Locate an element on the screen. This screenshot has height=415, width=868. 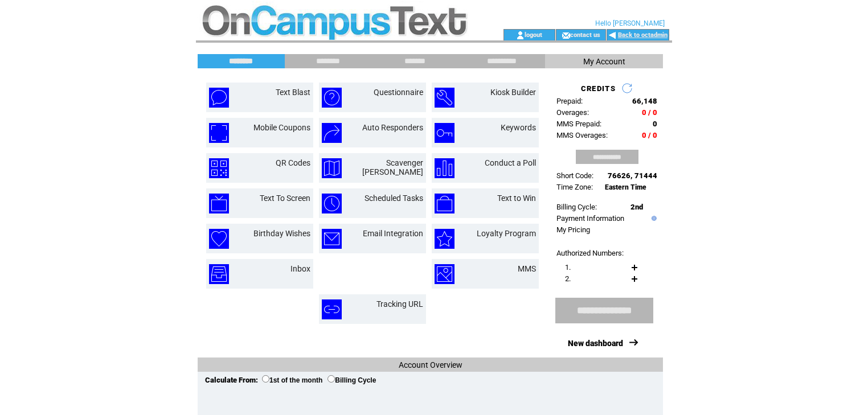
span: Short Code: is located at coordinates (574, 175).